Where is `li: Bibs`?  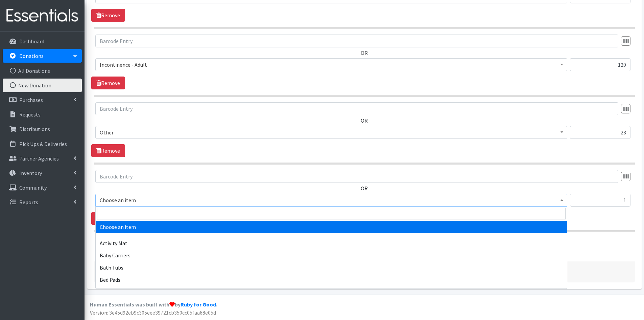 li: Bibs is located at coordinates (332, 292).